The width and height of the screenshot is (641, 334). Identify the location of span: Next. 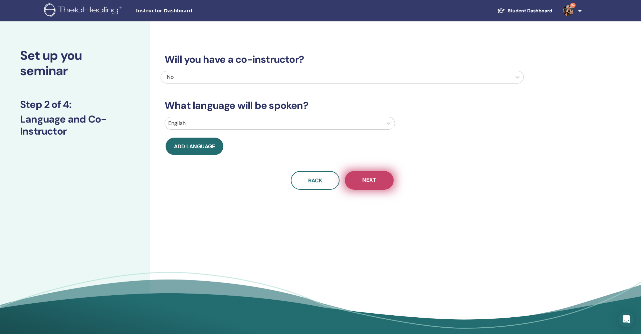
(369, 180).